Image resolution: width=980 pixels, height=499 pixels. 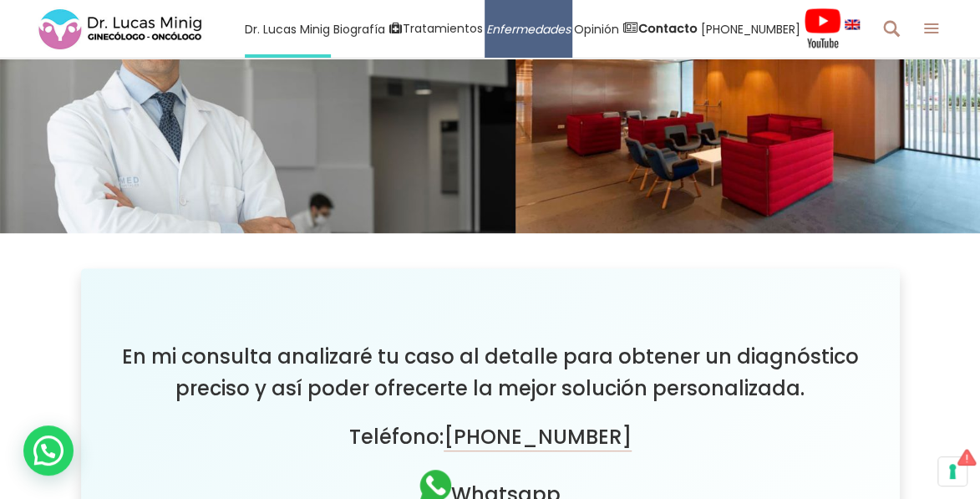 What do you see at coordinates (823, 28) in the screenshot?
I see `img: Videos Youtube Ginecología` at bounding box center [823, 28].